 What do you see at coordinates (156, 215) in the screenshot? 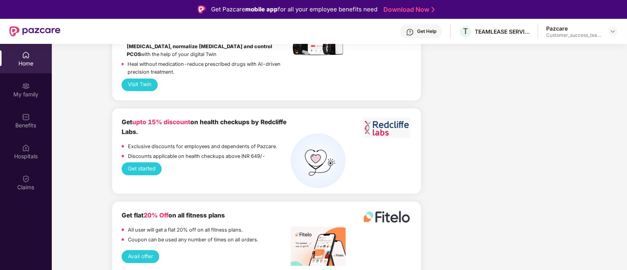
I see `span: 20% Off` at bounding box center [156, 215].